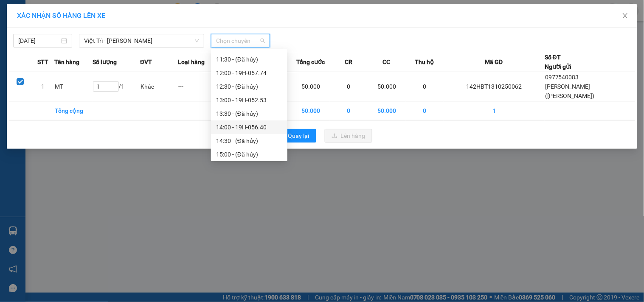 This screenshot has height=302, width=644. I want to click on span: CC, so click(387, 62).